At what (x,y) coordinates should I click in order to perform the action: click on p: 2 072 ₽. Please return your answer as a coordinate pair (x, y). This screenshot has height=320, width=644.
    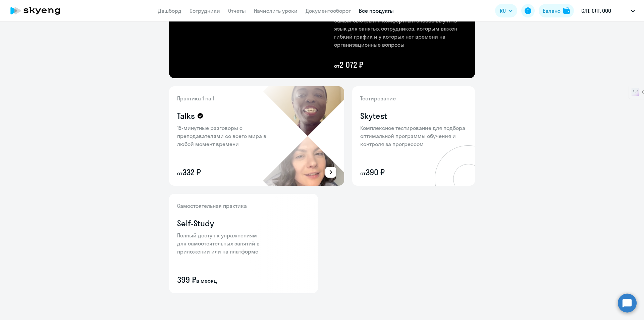
    Looking at the image, I should click on (400, 65).